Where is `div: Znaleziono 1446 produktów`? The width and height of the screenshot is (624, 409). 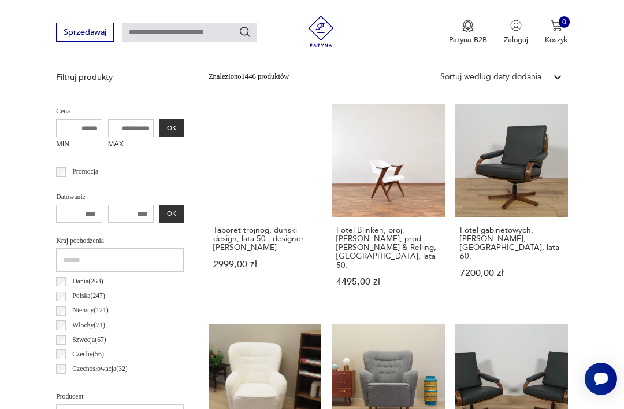
div: Znaleziono 1446 produktów is located at coordinates (249, 77).